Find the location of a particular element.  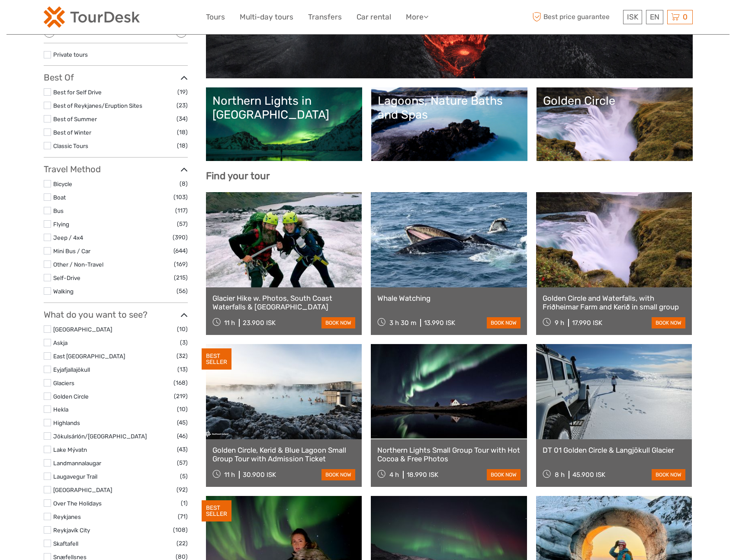

span: (103) is located at coordinates (181, 197).